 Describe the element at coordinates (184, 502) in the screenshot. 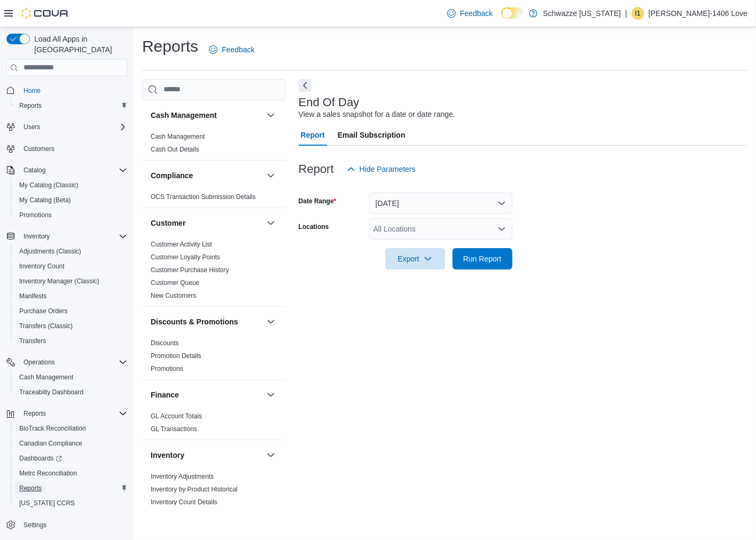

I see `span: Inventory Count Details` at that location.